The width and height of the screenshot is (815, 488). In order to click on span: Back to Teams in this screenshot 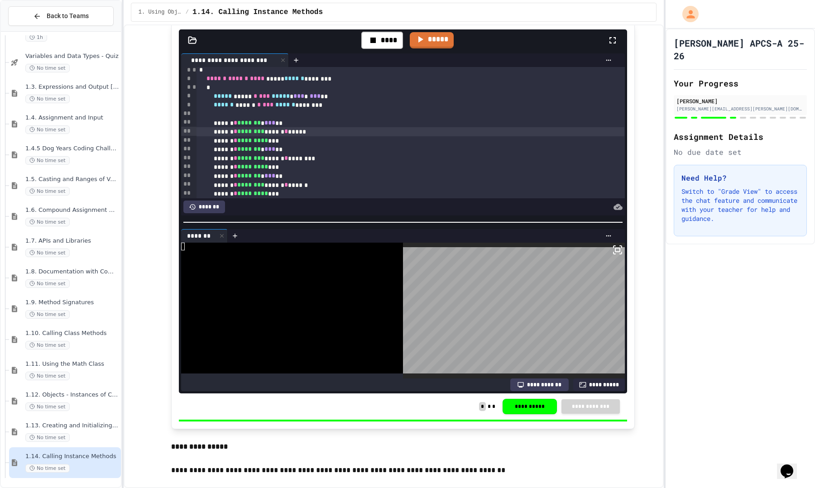, I will do `click(67, 16)`.